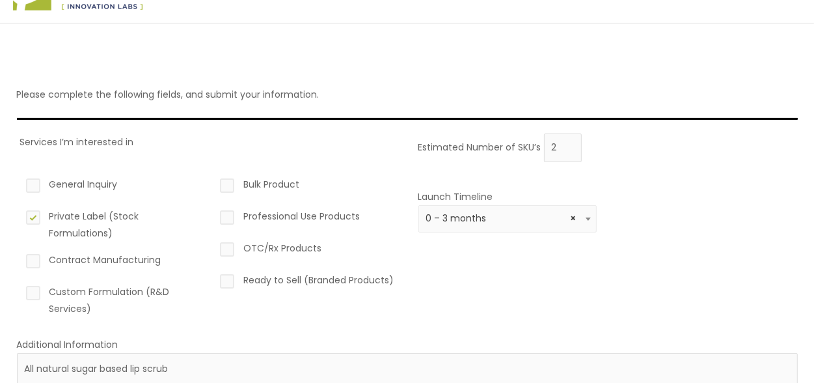  Describe the element at coordinates (68, 344) in the screenshot. I see `label: Additional Information` at that location.